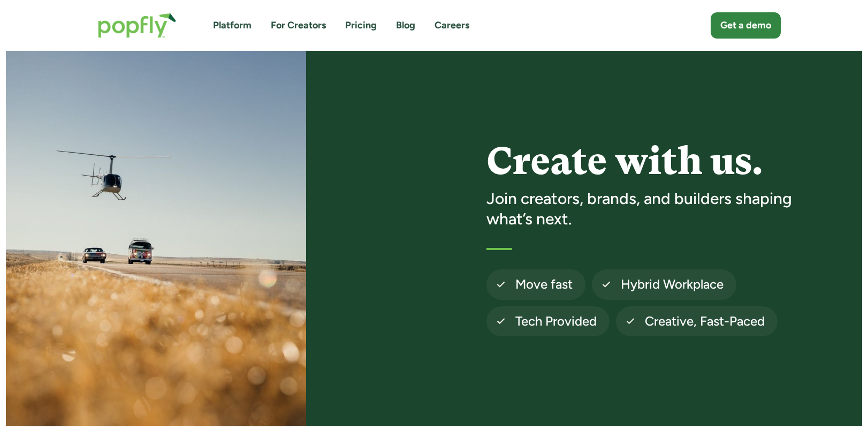  Describe the element at coordinates (232, 25) in the screenshot. I see `a: Platform` at that location.